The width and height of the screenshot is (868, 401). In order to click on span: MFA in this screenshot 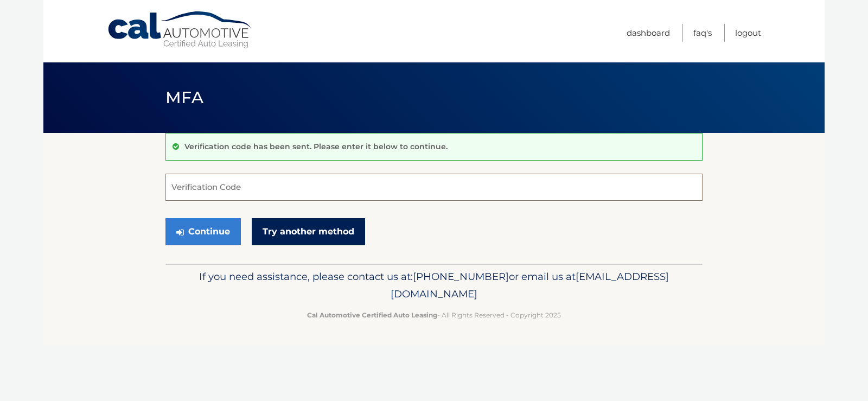, I will do `click(184, 97)`.